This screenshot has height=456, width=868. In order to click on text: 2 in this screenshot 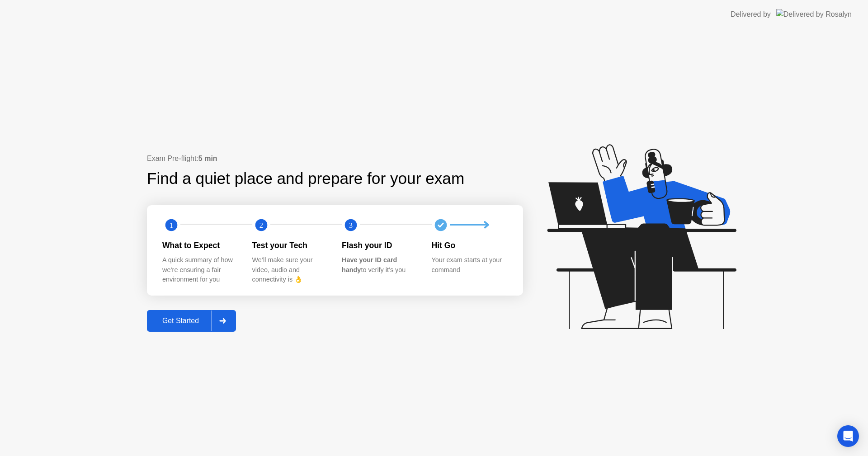, I will do `click(261, 225)`.